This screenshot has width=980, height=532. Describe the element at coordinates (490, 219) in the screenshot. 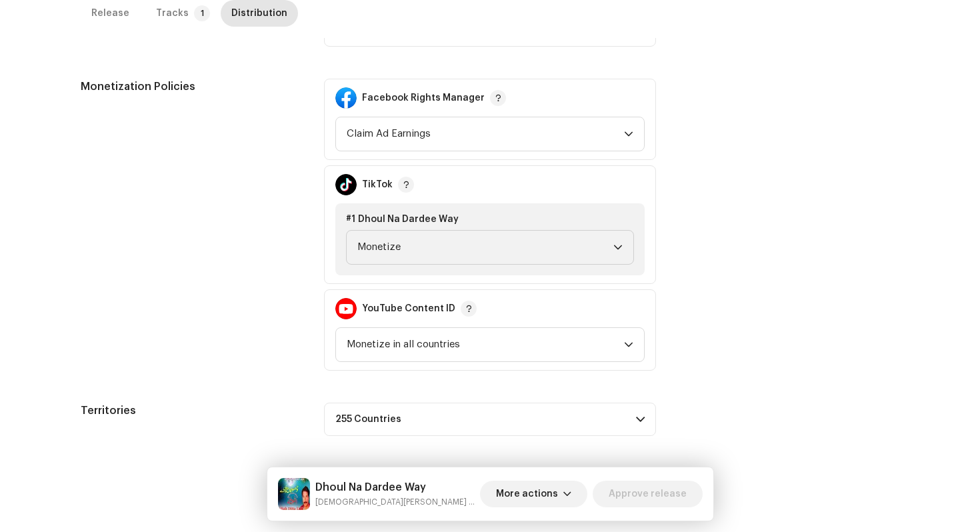

I see `div: #1 Dhoul Na Dardee Way` at that location.